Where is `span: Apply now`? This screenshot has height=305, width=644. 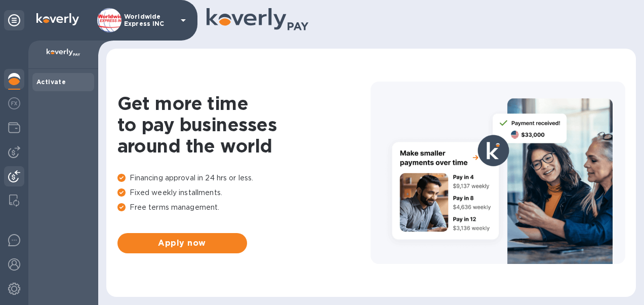 span: Apply now is located at coordinates (182, 243).